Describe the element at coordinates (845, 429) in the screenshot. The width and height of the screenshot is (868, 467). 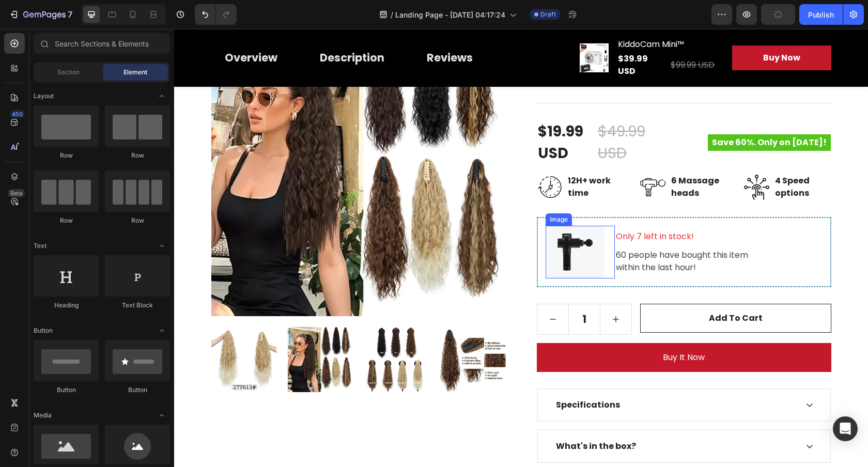
I see `div: Open Intercom Messenger` at that location.